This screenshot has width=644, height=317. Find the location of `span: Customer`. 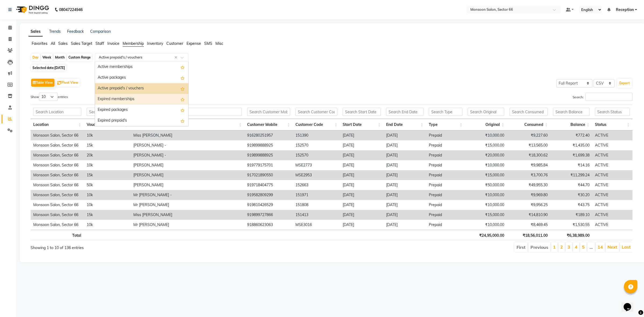

span: Customer is located at coordinates (175, 43).